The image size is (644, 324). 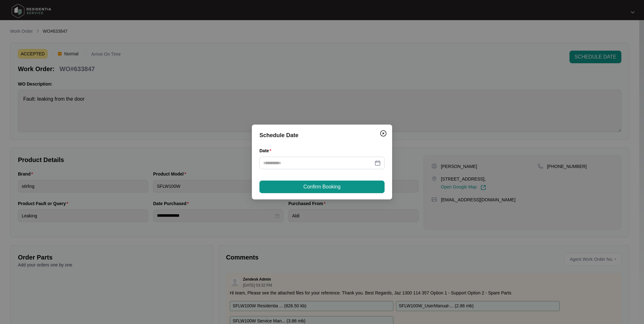 I want to click on div: Schedule Date, so click(x=322, y=136).